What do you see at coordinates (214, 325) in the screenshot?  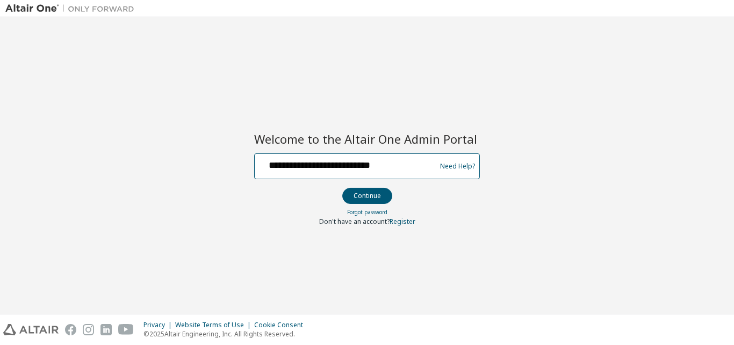 I see `div: Website Terms of Use` at bounding box center [214, 325].